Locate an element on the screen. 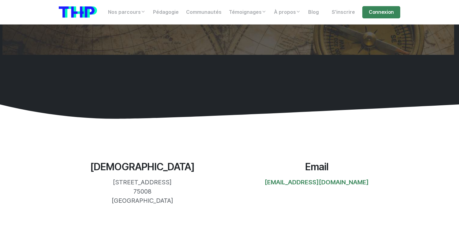  a: S'inscrire is located at coordinates (343, 12).